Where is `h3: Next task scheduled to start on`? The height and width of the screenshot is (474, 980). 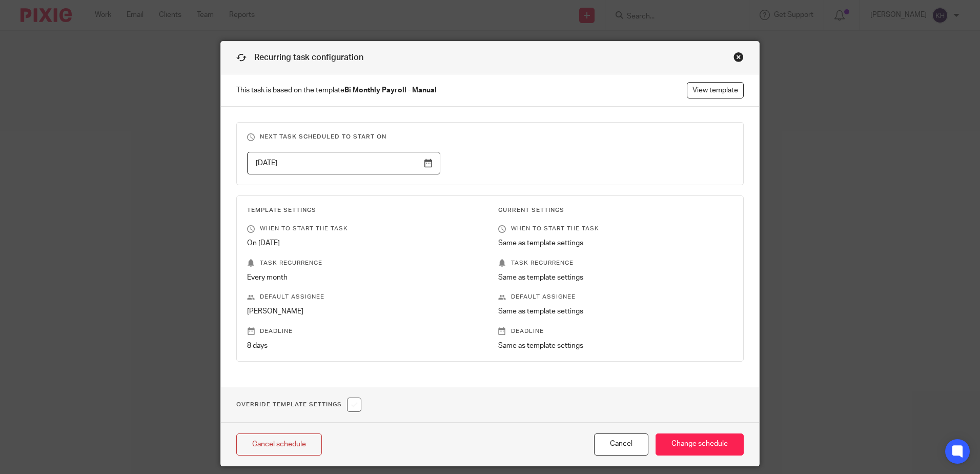 h3: Next task scheduled to start on is located at coordinates (490, 137).